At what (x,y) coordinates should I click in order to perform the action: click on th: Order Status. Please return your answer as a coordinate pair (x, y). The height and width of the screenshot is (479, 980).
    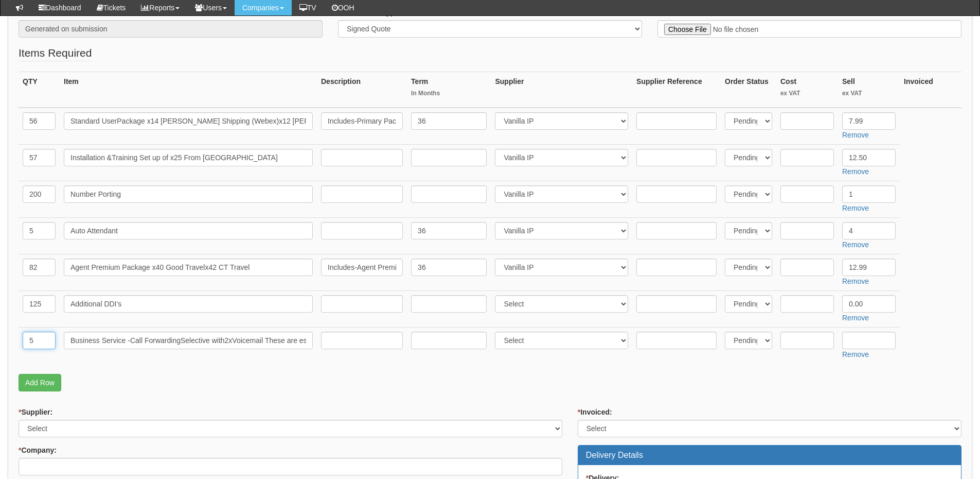
    Looking at the image, I should click on (749, 90).